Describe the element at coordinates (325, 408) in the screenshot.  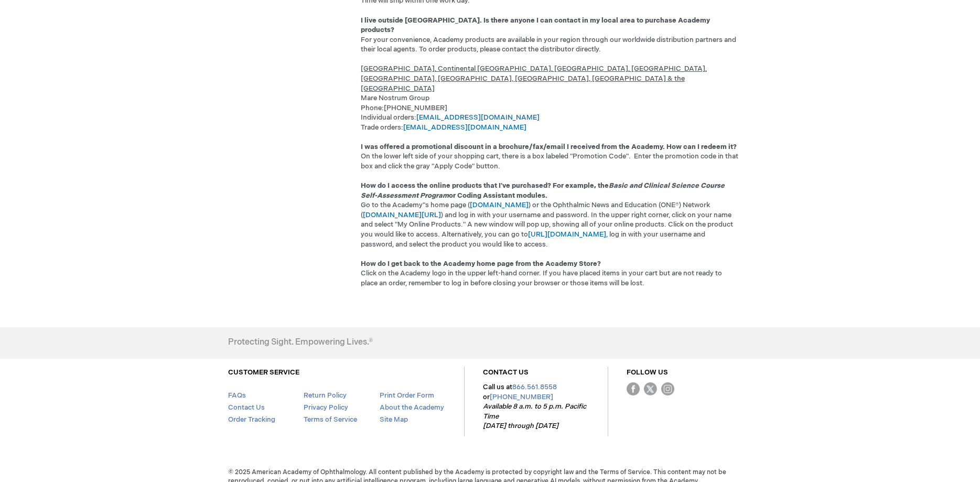
I see `a: Privacy Policy` at that location.